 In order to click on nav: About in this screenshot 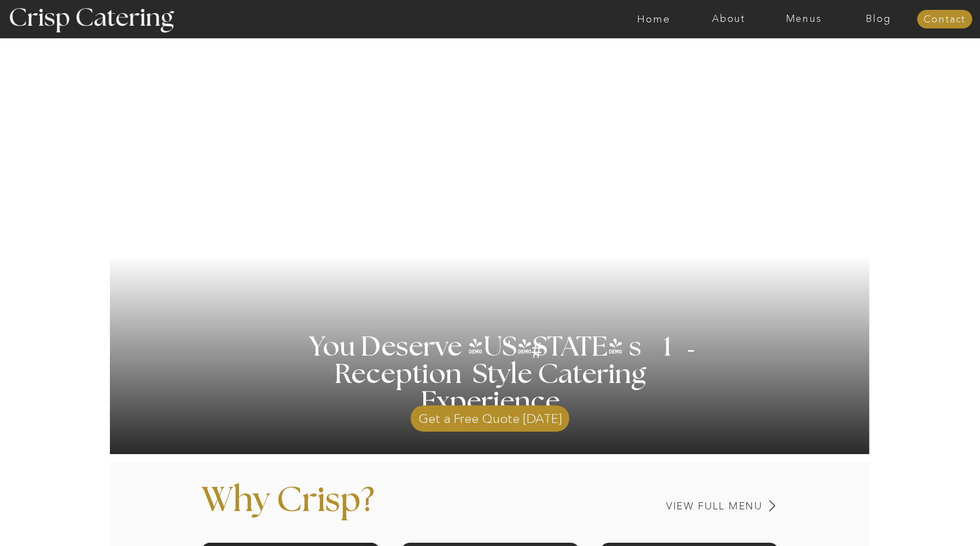, I will do `click(729, 20)`.